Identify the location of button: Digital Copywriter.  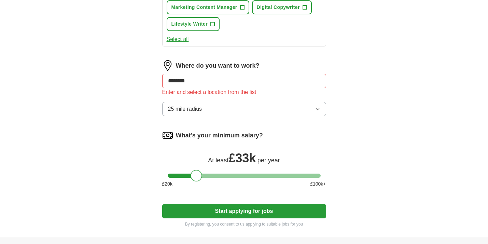
(282, 7).